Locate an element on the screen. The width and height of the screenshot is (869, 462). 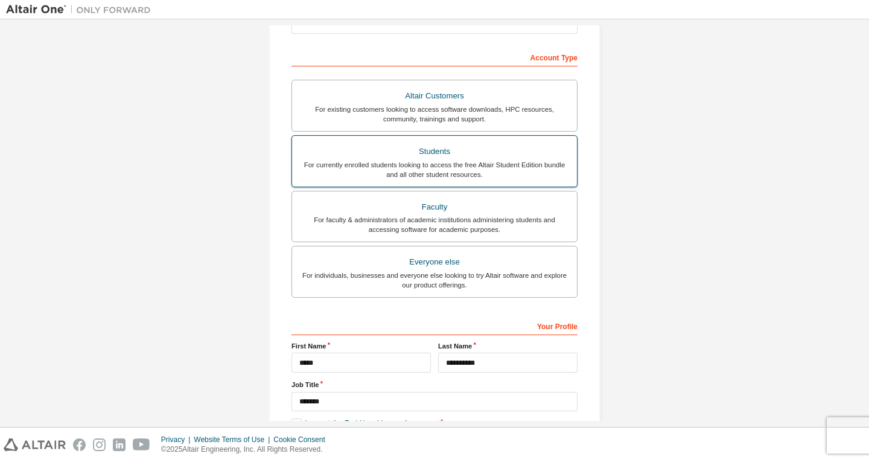
label: Last Name is located at coordinates (508, 346).